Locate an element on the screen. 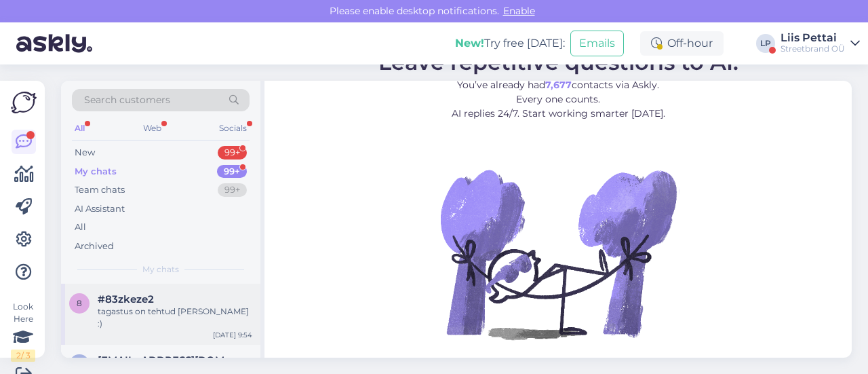 The width and height of the screenshot is (868, 374). div: Web is located at coordinates (152, 128).